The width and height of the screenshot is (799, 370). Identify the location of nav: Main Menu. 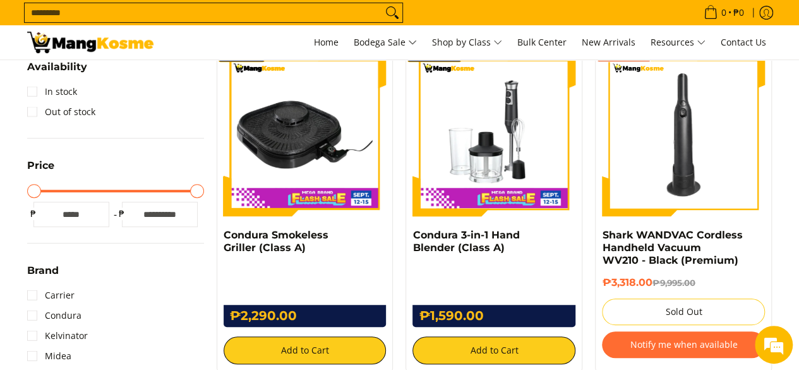
(469, 42).